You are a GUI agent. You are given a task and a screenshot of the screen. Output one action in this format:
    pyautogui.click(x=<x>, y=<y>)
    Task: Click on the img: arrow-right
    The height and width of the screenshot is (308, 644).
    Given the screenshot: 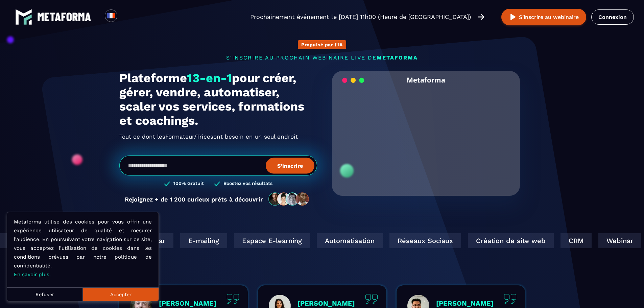 What is the action you would take?
    pyautogui.click(x=481, y=17)
    